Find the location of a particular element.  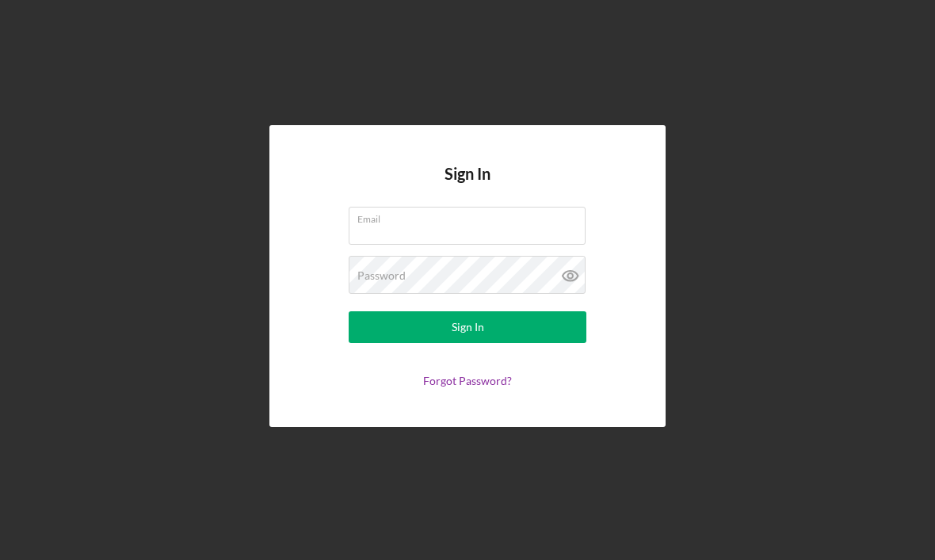

label: Password is located at coordinates (382, 275).